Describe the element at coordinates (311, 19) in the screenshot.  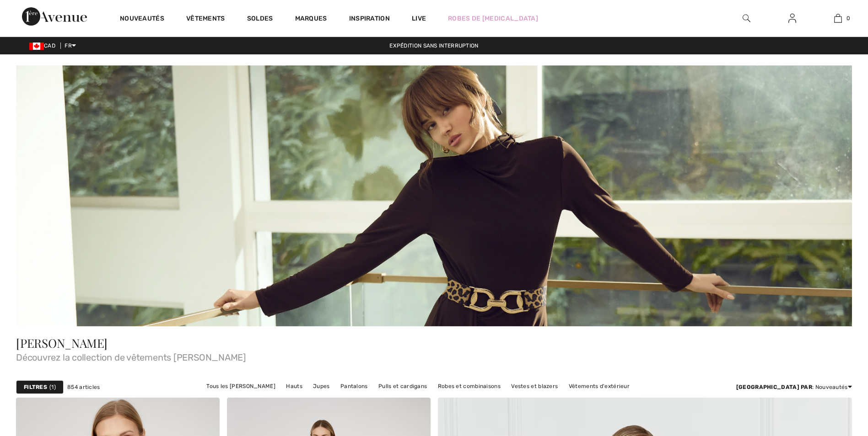
I see `a: Marques` at that location.